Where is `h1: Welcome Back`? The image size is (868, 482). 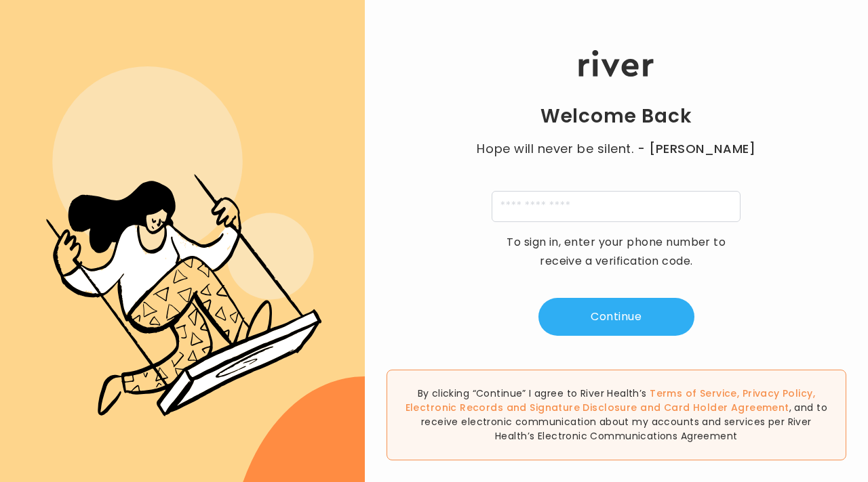
h1: Welcome Back is located at coordinates (617, 116).